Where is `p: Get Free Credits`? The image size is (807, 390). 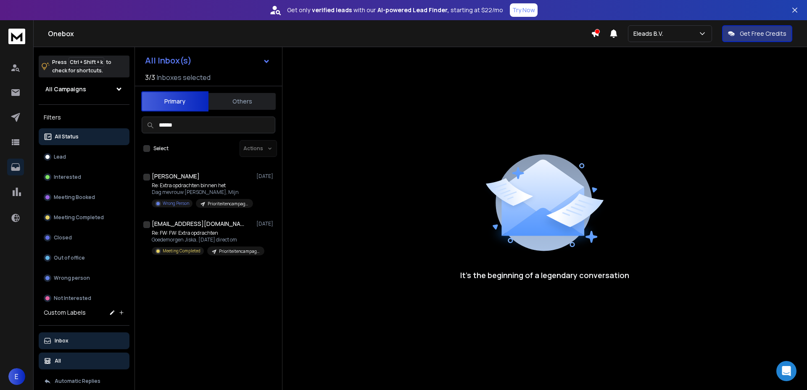 p: Get Free Credits is located at coordinates (763, 34).